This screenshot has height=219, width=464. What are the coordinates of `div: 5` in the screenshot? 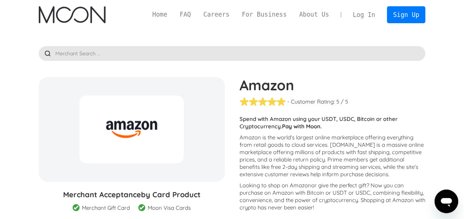 It's located at (338, 102).